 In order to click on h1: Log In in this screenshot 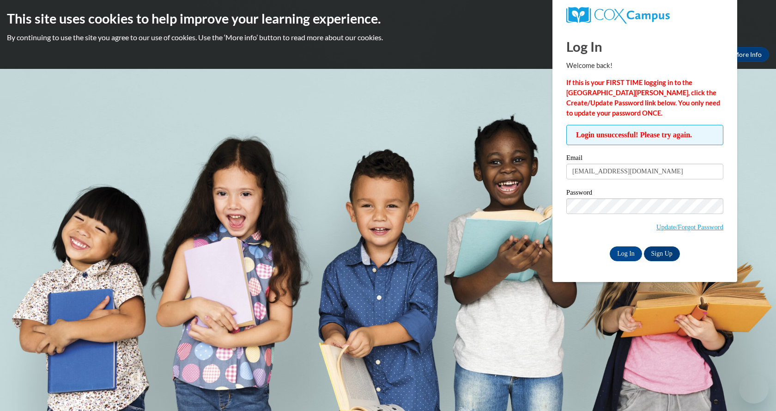, I will do `click(645, 46)`.